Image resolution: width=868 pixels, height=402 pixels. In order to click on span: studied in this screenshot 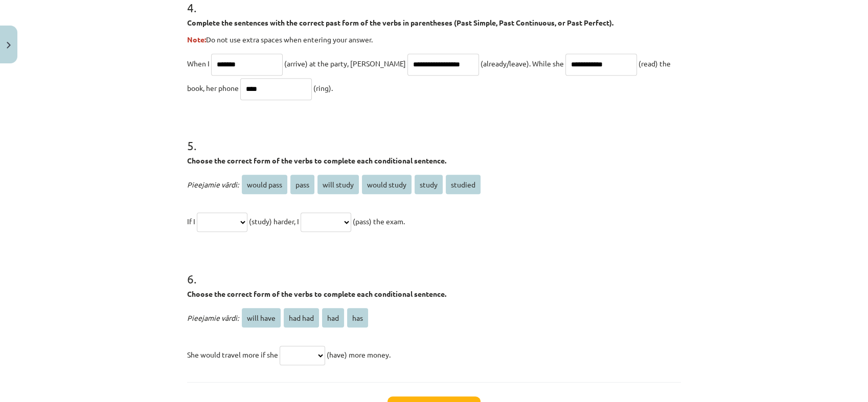, I will do `click(463, 184)`.